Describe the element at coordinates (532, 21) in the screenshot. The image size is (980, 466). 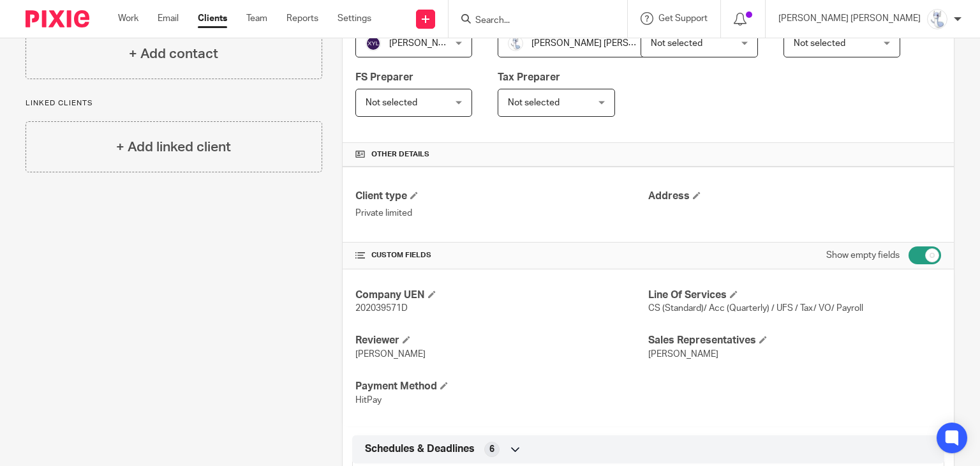
I see `input: Search` at that location.